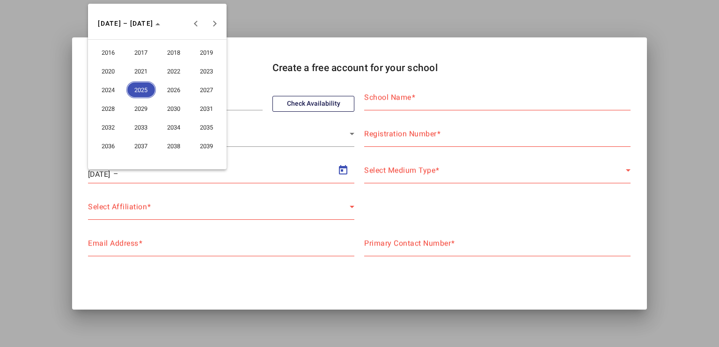 Image resolution: width=719 pixels, height=347 pixels. Describe the element at coordinates (141, 90) in the screenshot. I see `span: 2025` at that location.